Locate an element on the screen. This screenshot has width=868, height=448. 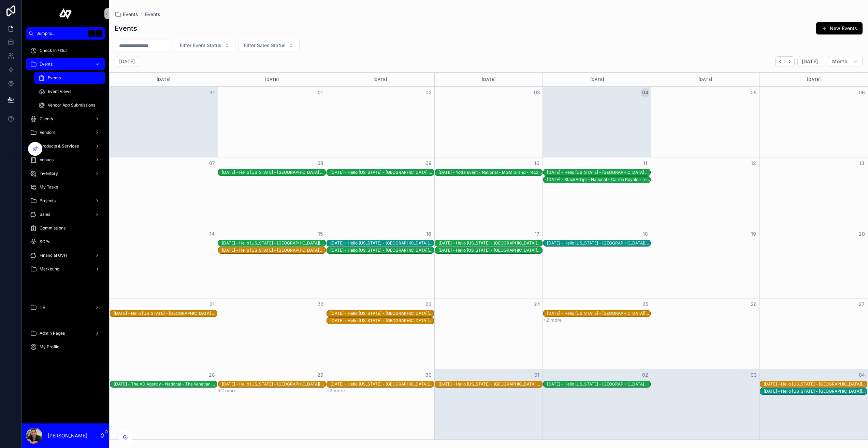
h1: Events is located at coordinates (126, 28).